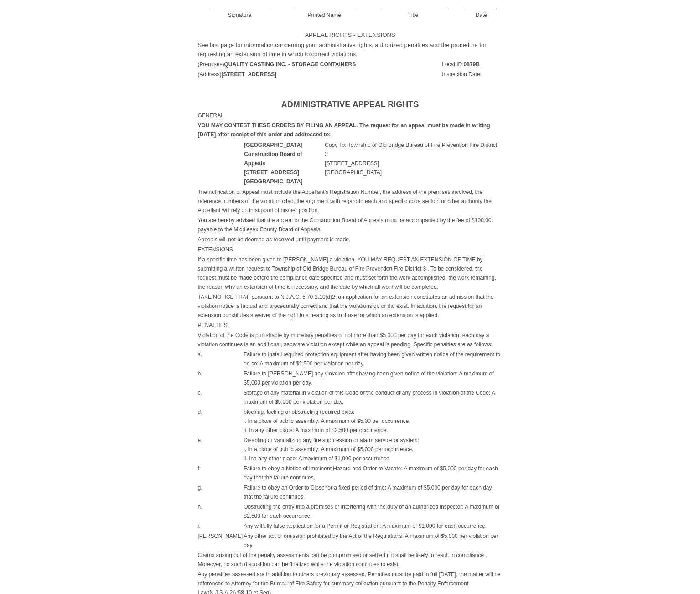 Image resolution: width=700 pixels, height=594 pixels. What do you see at coordinates (290, 64) in the screenshot?
I see `b: QUALITY CASTING INC. - STORAGE CONTAINERS` at bounding box center [290, 64].